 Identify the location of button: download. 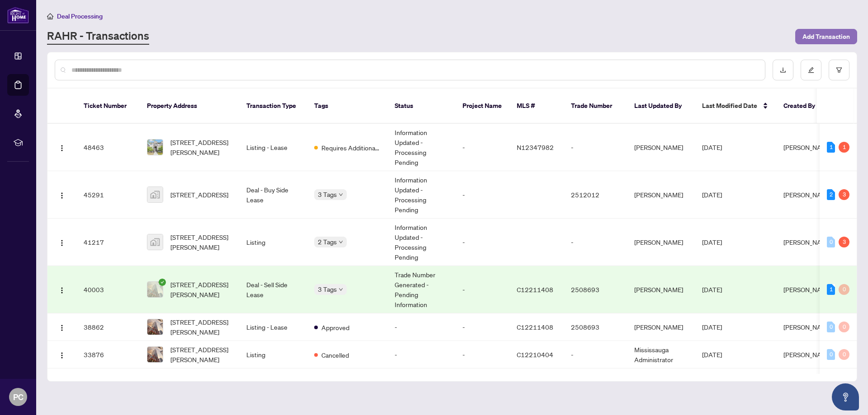
(783, 70).